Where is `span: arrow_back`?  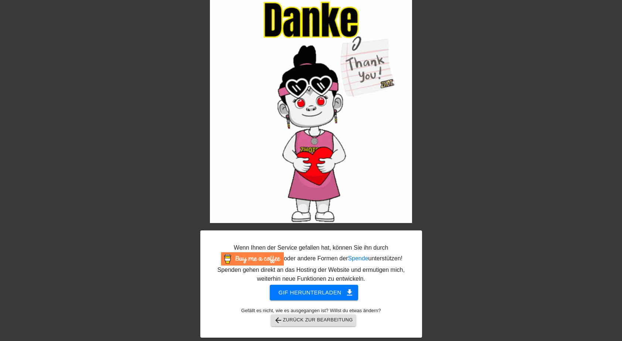 span: arrow_back is located at coordinates (278, 320).